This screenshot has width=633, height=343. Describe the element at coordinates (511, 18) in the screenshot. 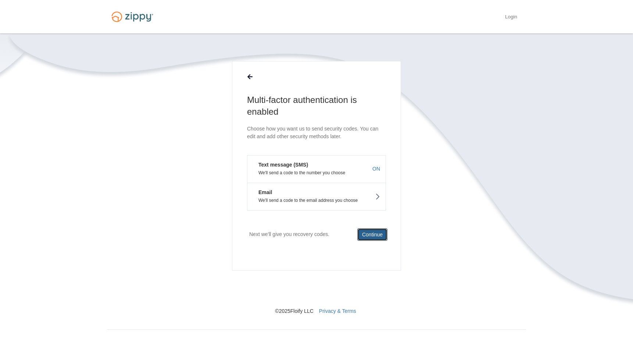

I see `a: Login` at that location.